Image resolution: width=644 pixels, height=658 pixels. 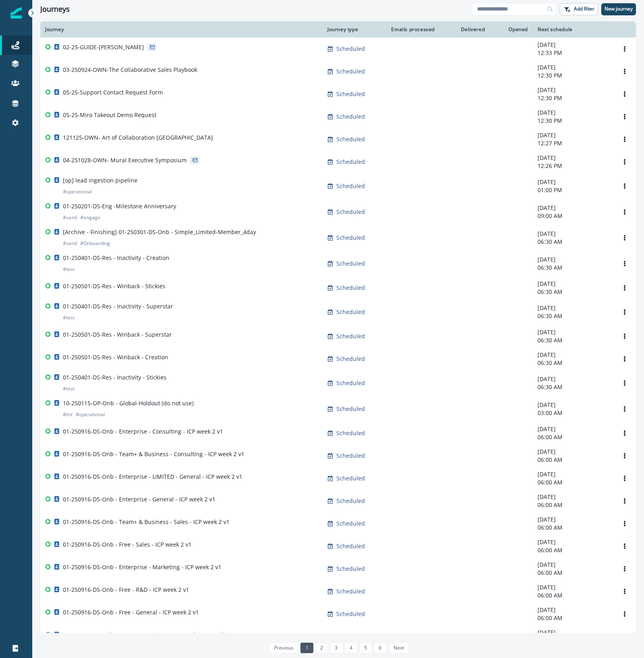 I want to click on p: [Archive - Finishing] 01-250301-DS-Onb - Simple_Limited-Member_4day, so click(x=159, y=232).